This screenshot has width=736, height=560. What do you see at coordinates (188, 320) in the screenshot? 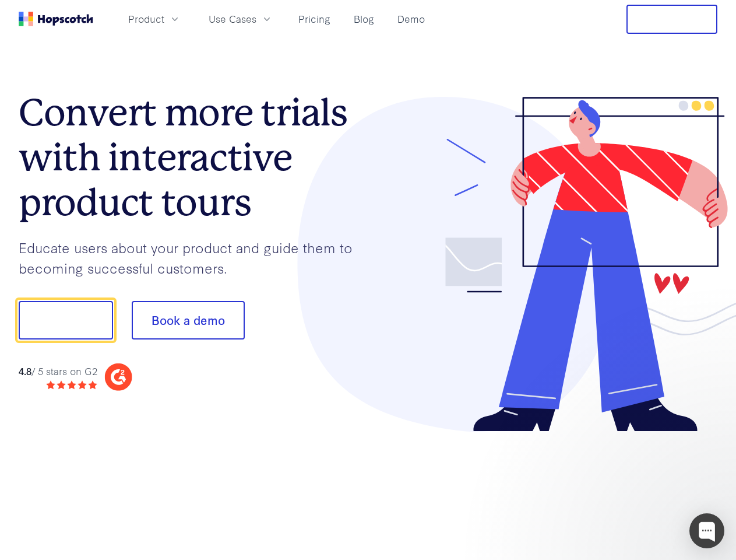
I see `button: Book a demo` at bounding box center [188, 320].